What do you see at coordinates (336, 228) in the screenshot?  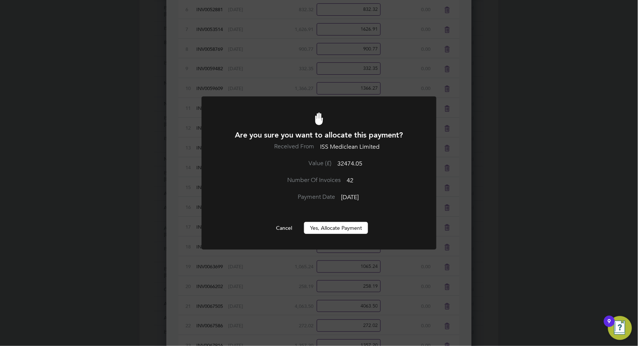 I see `button: Yes, Allocate Payment` at bounding box center [336, 228].